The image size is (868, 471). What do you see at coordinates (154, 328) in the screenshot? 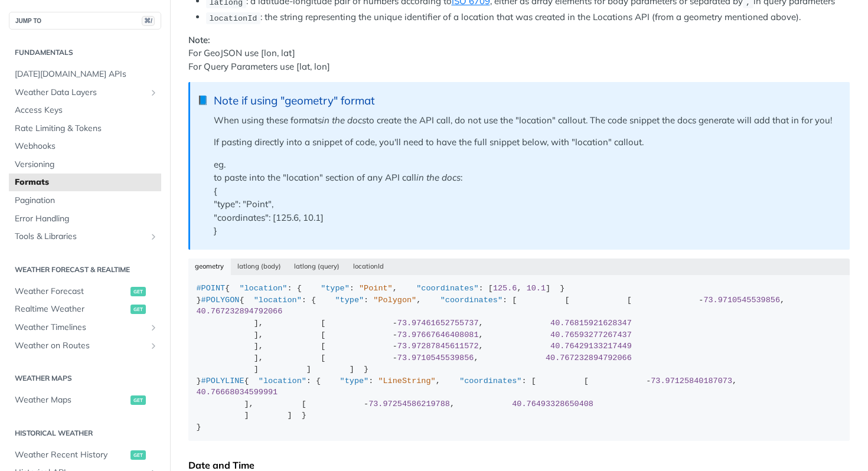
I see `button: Show subpages for Weather Timelines` at bounding box center [154, 328].